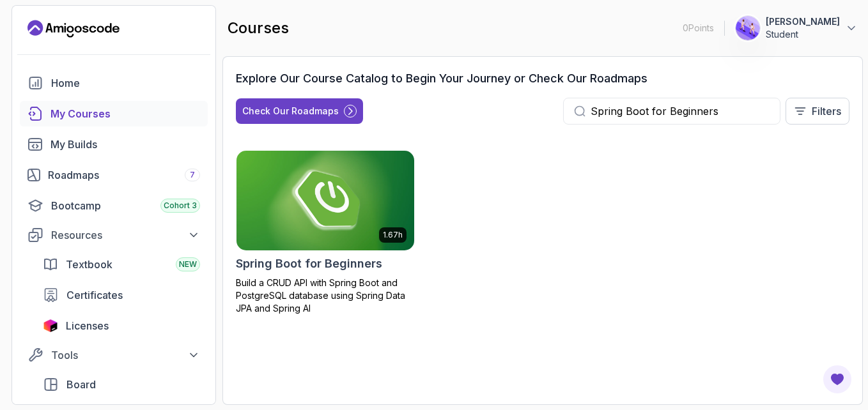 The image size is (868, 410). I want to click on a: textbook, so click(121, 265).